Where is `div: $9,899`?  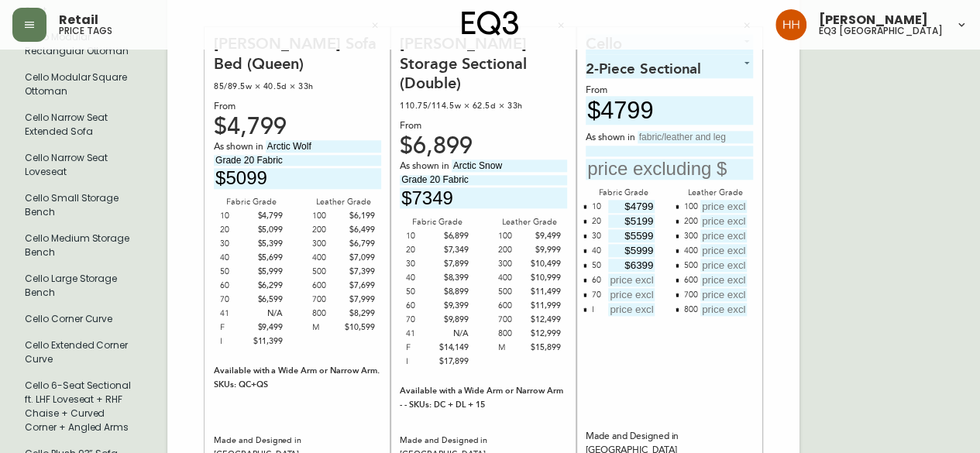
div: $9,899 is located at coordinates (453, 320).